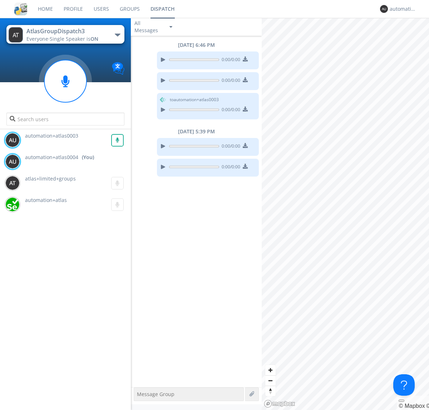 Image resolution: width=429 pixels, height=410 pixels. What do you see at coordinates (66, 39) in the screenshot?
I see `div: Everyone ·` at bounding box center [66, 39].